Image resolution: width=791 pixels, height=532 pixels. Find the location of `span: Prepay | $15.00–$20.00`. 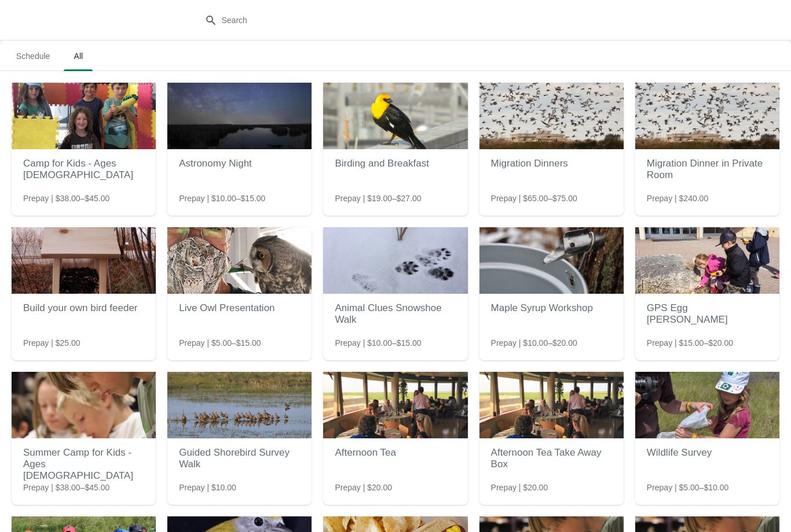

span: Prepay | $15.00–$20.00 is located at coordinates (690, 343).